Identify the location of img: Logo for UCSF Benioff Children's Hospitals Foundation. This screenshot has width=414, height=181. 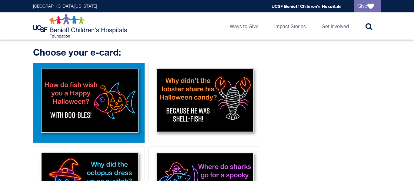
(81, 26).